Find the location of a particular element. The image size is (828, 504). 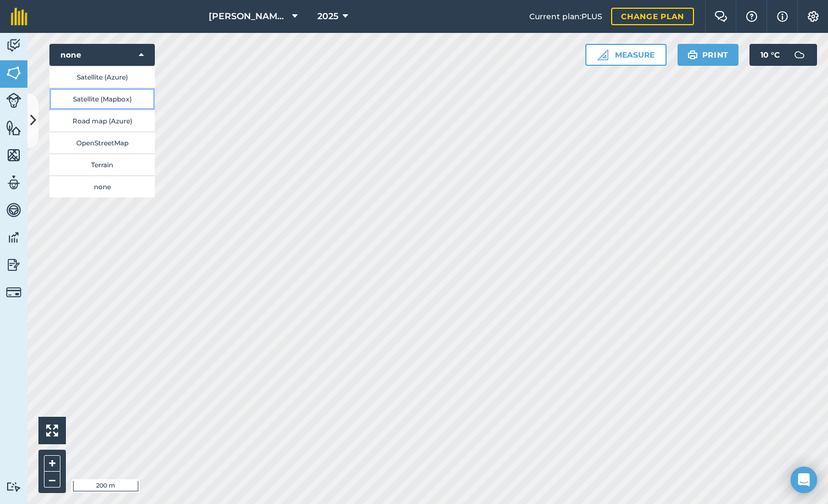

button: 10 °C is located at coordinates (783, 55).